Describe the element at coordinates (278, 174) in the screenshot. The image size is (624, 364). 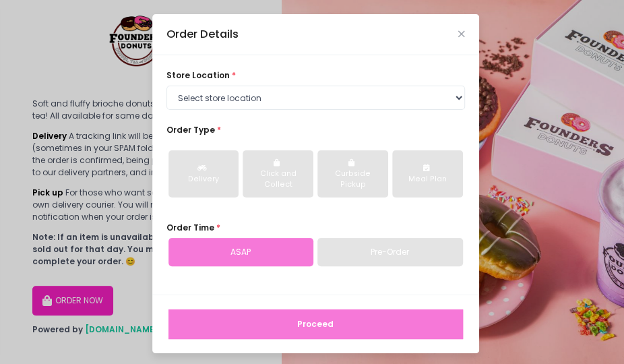
I see `button: Click and Collect` at that location.